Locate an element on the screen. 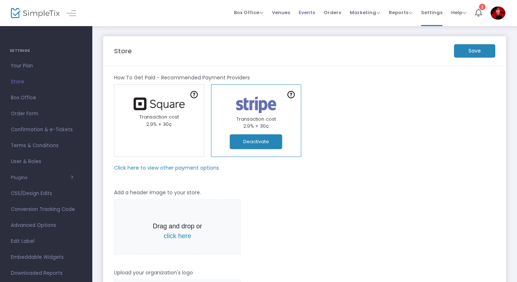  span: CSS/Design Edits is located at coordinates (46, 193).